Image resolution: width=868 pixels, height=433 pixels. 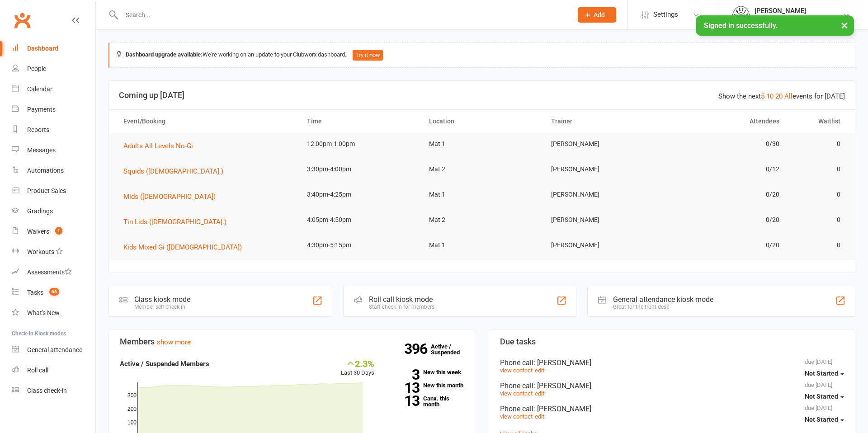 I want to click on td: 3:30pm-4:00pm, so click(x=360, y=169).